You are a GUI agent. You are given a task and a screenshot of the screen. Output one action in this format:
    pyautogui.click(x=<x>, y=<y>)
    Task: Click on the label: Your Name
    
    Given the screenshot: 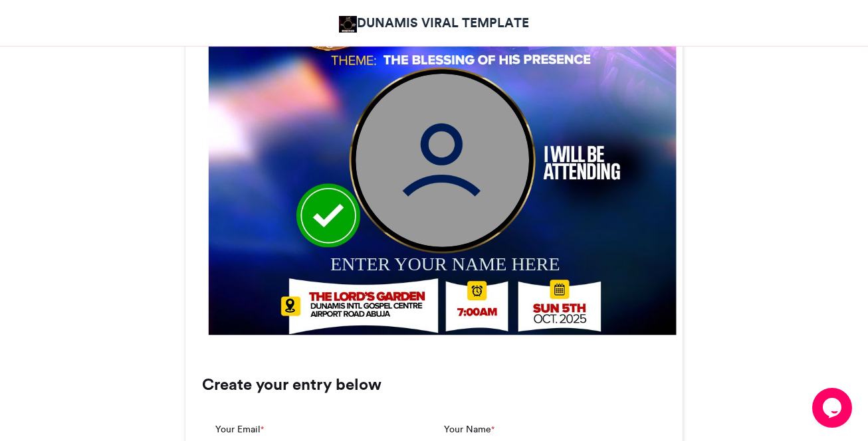 What is the action you would take?
    pyautogui.click(x=469, y=429)
    